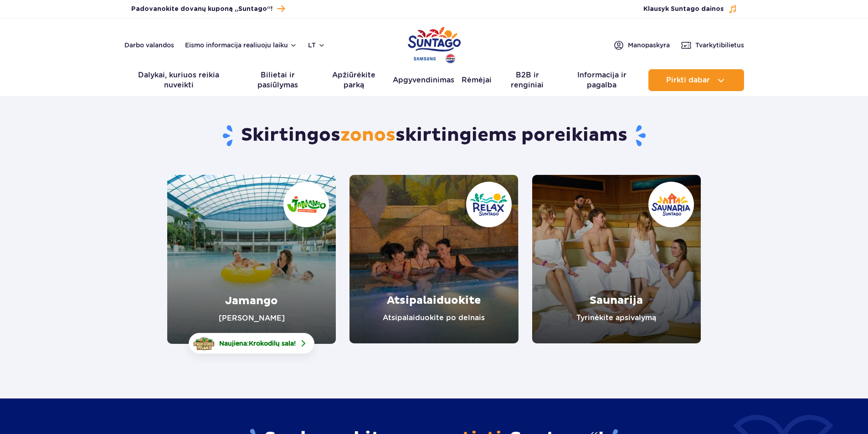 The image size is (868, 434). I want to click on font: Padovanokite dovanų kuponą „Suntago“!, so click(202, 9).